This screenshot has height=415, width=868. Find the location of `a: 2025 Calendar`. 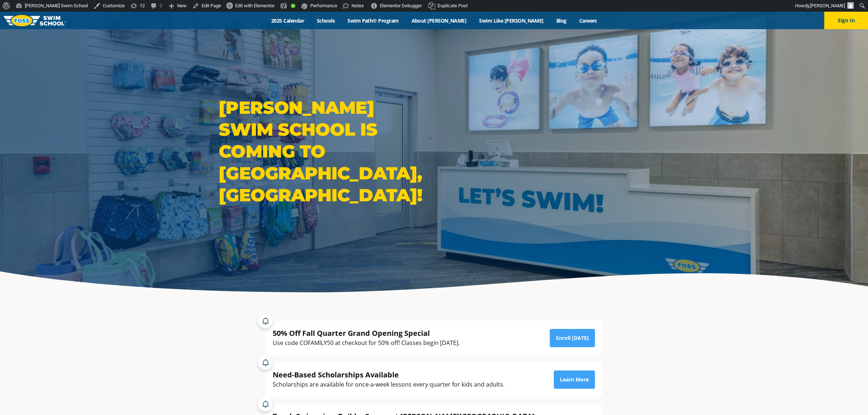

a: 2025 Calendar is located at coordinates (288, 21).